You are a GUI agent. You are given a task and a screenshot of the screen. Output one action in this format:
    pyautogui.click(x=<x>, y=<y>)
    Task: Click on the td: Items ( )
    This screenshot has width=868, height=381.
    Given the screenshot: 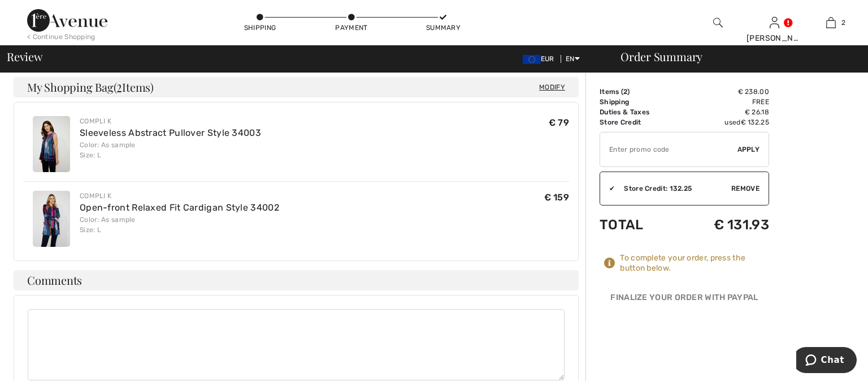 What is the action you would take?
    pyautogui.click(x=639, y=92)
    